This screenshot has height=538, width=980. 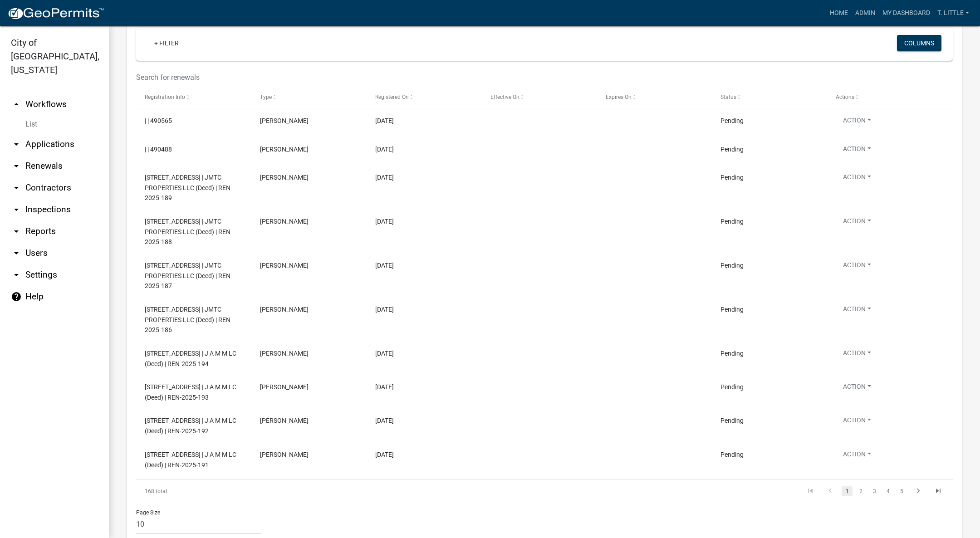 What do you see at coordinates (191, 392) in the screenshot?
I see `span: 304 W 1ST AVE | J A M M LC (Deed) | REN-2025-193` at bounding box center [191, 392].